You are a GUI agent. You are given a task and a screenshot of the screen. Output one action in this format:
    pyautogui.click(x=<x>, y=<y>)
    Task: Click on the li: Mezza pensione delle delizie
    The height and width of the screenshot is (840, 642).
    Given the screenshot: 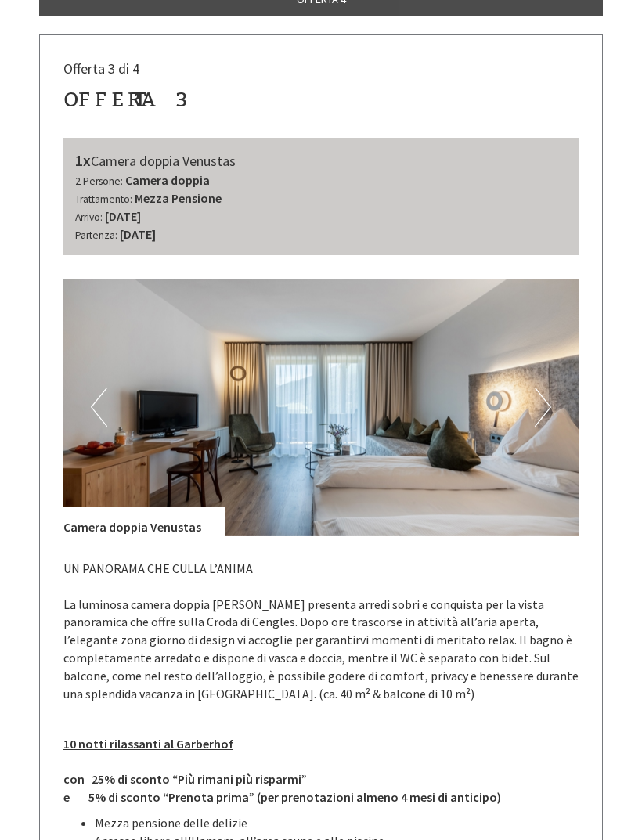 What is the action you would take?
    pyautogui.click(x=337, y=823)
    